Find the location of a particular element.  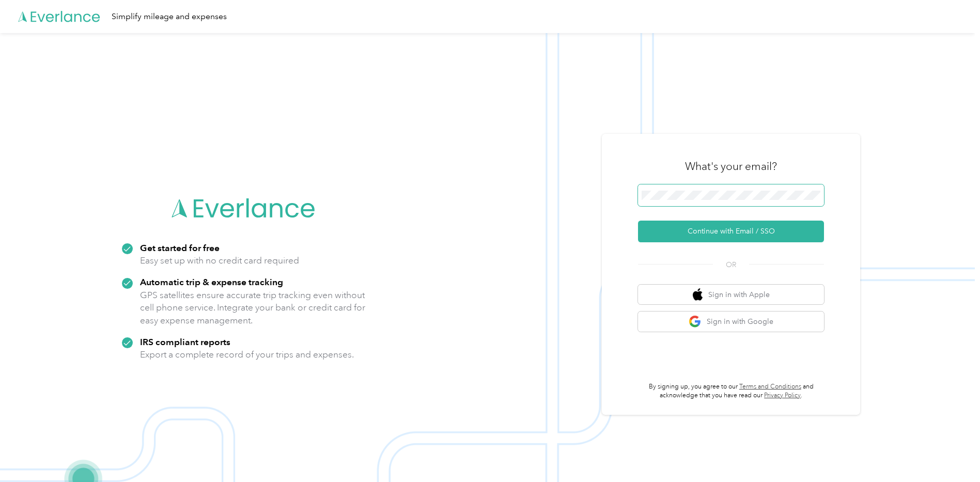

p: GPS satellites ensure accurate trip tracking even without cell phone service. Integrate your bank... is located at coordinates (253, 308).